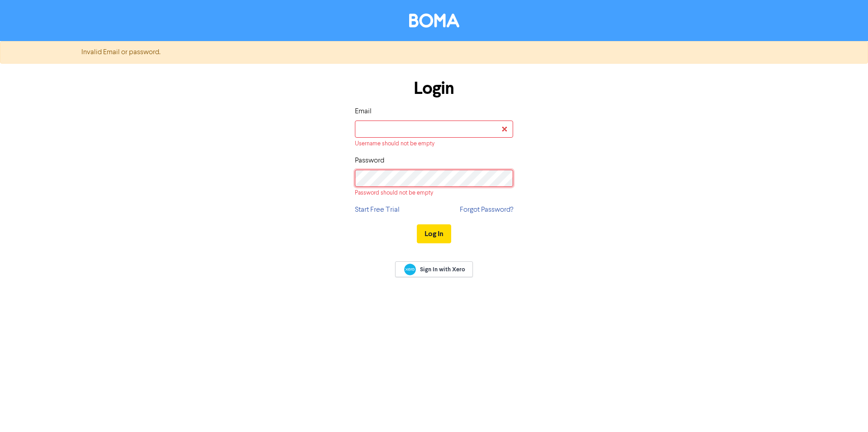 Image resolution: width=868 pixels, height=432 pixels. What do you see at coordinates (410, 270) in the screenshot?
I see `img: Xero logo` at bounding box center [410, 270].